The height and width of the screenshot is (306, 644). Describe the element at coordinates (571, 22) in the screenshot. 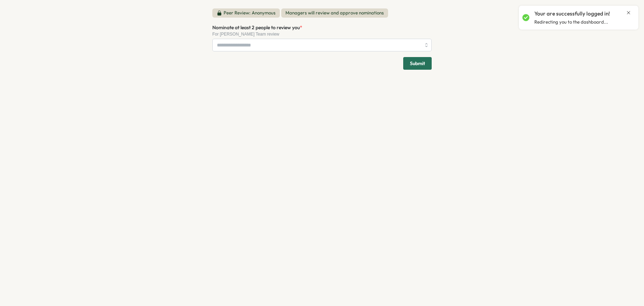

I see `p: Redirecting you to the dashboard...` at that location.